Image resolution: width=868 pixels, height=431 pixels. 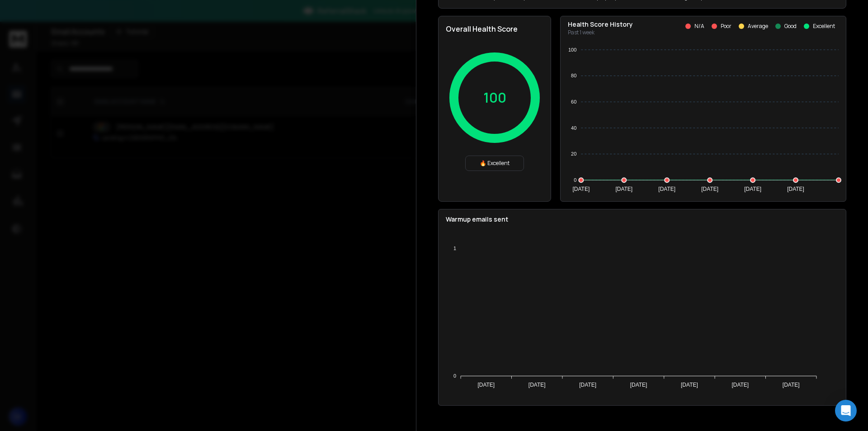 I want to click on tspan: 1, so click(x=455, y=248).